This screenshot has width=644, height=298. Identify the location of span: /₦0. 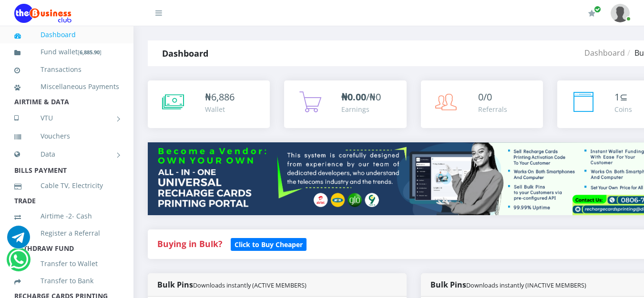
(361, 97).